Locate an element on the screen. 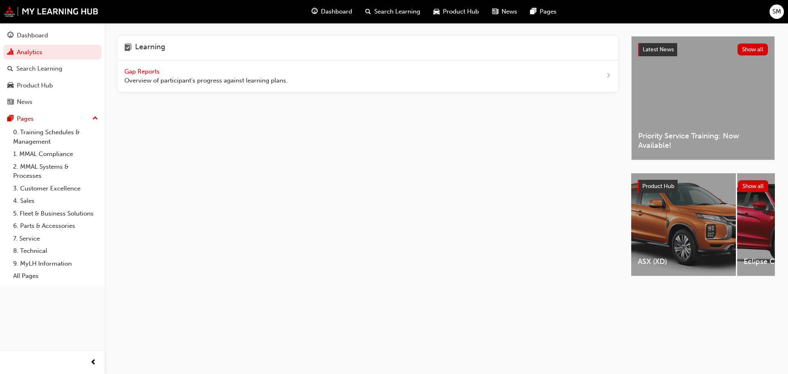 The image size is (788, 374). a: Gap Reports Overview of participant's progress against learning plans.next-icon is located at coordinates (368, 76).